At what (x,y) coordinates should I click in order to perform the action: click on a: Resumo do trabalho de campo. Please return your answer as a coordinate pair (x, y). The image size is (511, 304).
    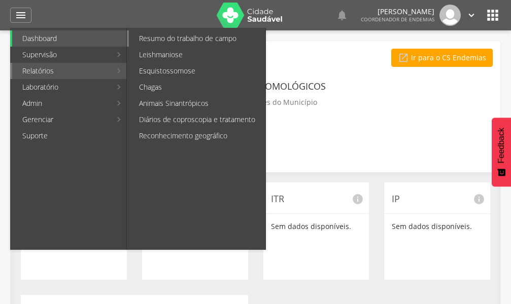
    Looking at the image, I should click on (197, 39).